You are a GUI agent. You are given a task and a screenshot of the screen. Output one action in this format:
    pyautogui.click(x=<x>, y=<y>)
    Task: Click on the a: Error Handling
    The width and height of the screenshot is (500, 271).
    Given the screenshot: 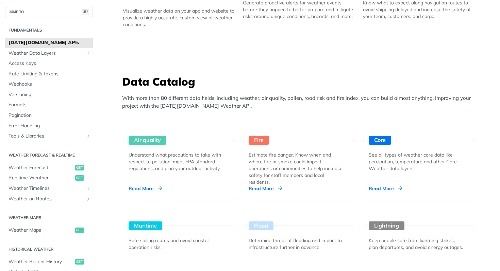 What is the action you would take?
    pyautogui.click(x=49, y=126)
    